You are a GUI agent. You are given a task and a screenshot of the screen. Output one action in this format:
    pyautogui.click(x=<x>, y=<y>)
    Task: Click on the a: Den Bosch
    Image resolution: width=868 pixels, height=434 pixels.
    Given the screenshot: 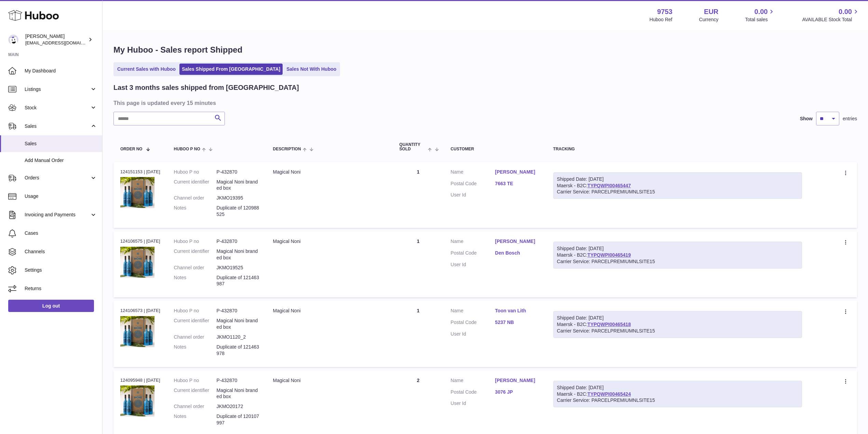 What is the action you would take?
    pyautogui.click(x=517, y=253)
    